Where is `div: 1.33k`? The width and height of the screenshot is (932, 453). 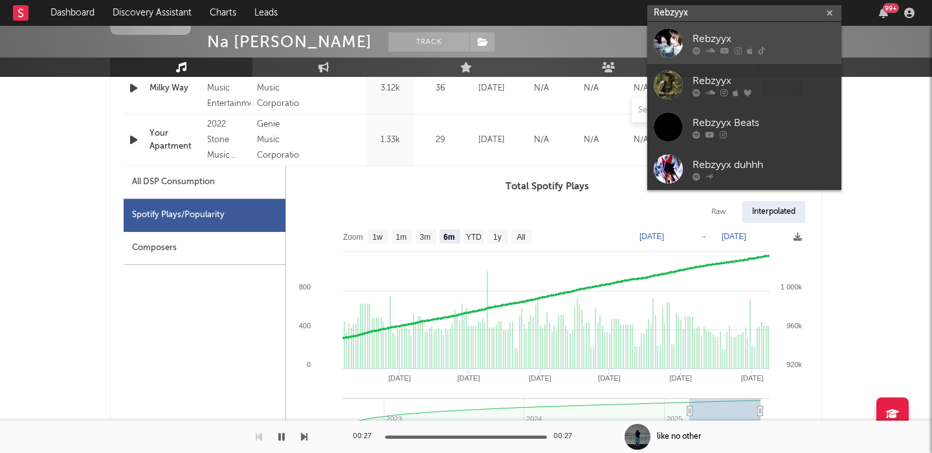 div: 1.33k is located at coordinates (390, 140).